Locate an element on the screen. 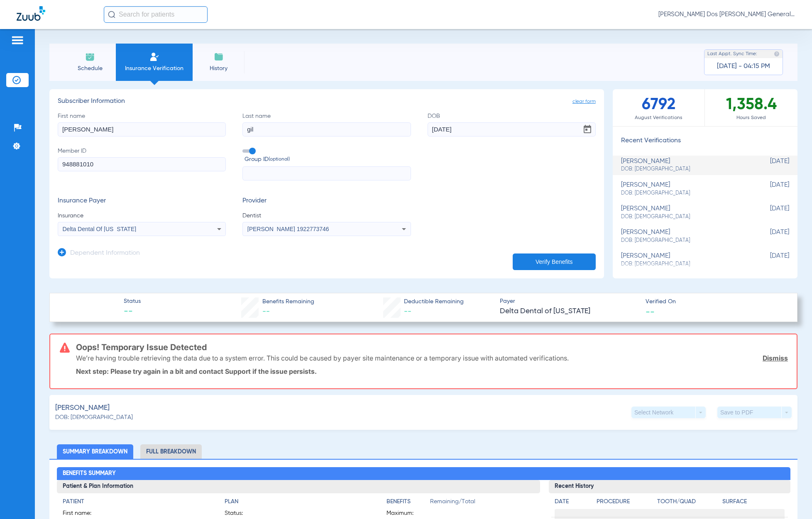 The height and width of the screenshot is (519, 812). img: History is located at coordinates (219, 57).